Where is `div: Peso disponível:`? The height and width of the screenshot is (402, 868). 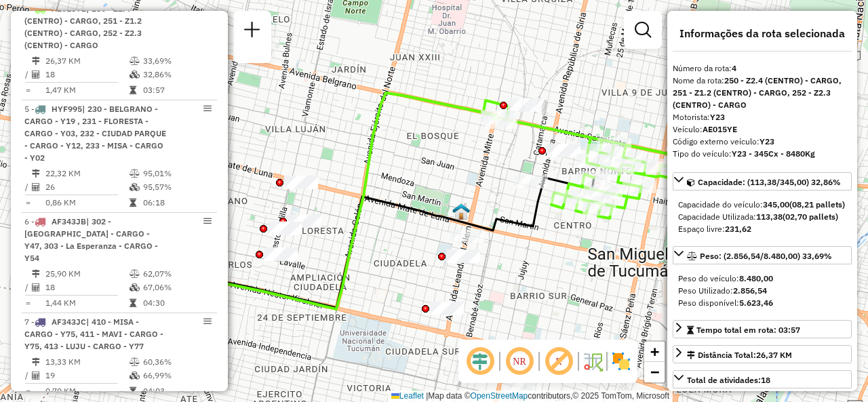
div: Peso disponível: is located at coordinates (762, 303).